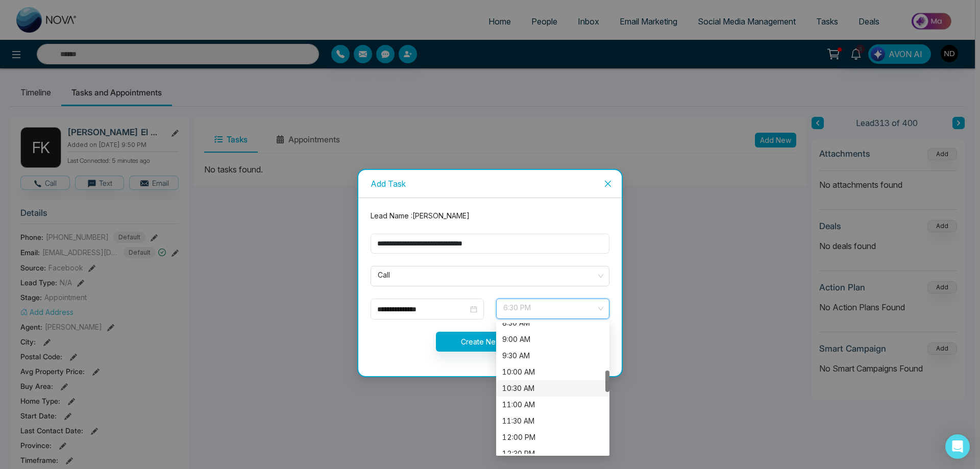 The image size is (980, 469). I want to click on div: Open Intercom Messenger, so click(957, 446).